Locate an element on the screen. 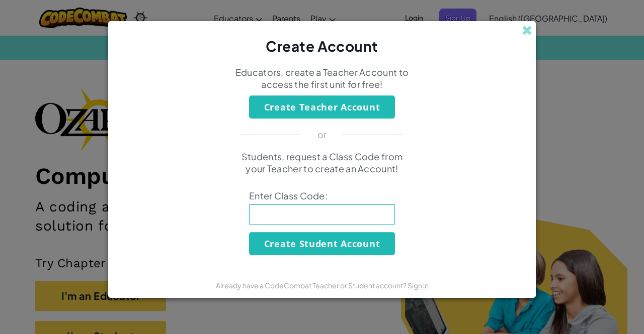 This screenshot has width=644, height=334. p: or is located at coordinates (322, 135).